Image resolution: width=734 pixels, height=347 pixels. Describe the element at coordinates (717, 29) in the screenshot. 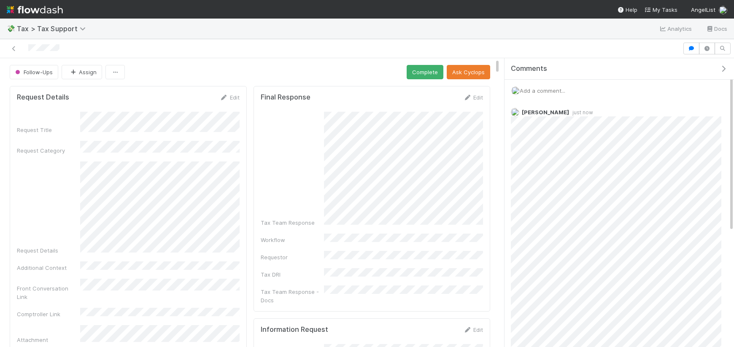

I see `a: Docs` at that location.